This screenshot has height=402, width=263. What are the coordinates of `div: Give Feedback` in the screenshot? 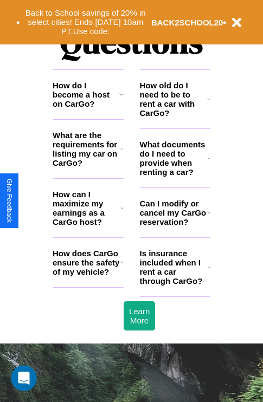 It's located at (9, 200).